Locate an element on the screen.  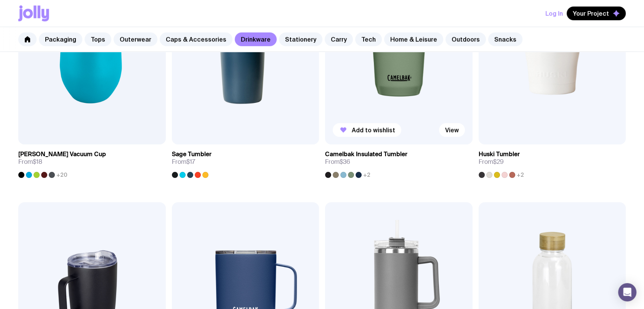
a: Drinkware is located at coordinates (255, 39).